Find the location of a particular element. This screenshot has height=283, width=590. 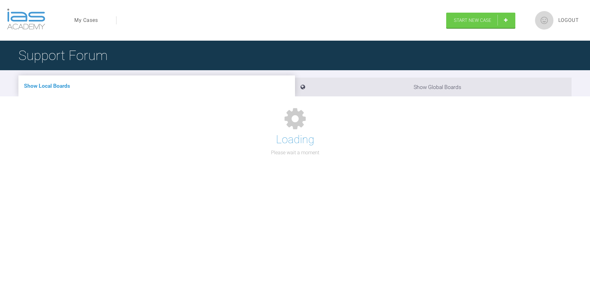

a: Start New Case is located at coordinates (481, 20).